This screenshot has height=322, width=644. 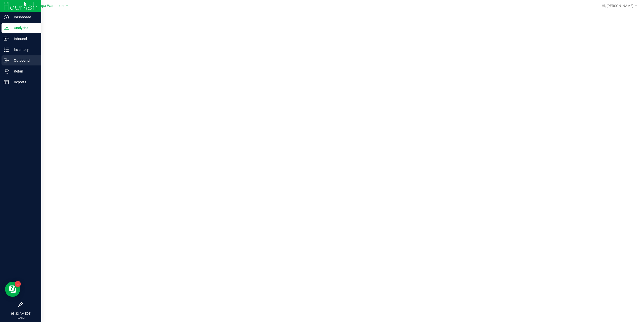 I want to click on p: Inbound, so click(x=24, y=39).